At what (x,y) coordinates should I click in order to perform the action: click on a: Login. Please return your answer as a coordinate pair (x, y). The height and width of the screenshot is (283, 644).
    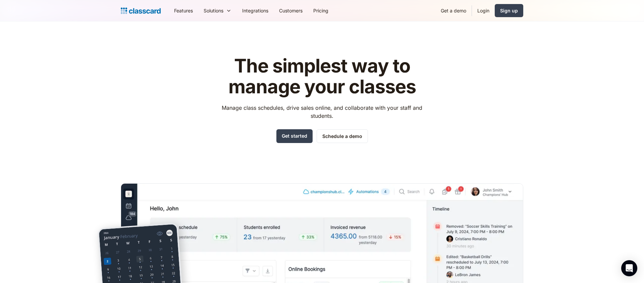
    Looking at the image, I should click on (483, 10).